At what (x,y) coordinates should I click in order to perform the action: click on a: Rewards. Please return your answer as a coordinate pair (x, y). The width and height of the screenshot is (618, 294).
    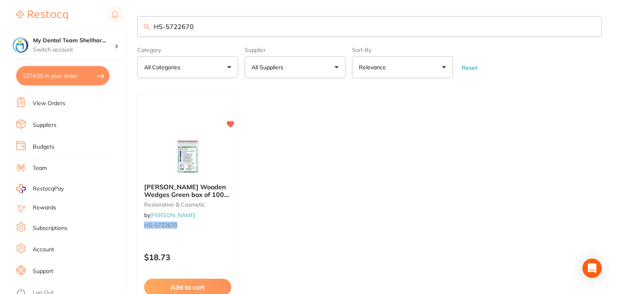
    Looking at the image, I should click on (44, 208).